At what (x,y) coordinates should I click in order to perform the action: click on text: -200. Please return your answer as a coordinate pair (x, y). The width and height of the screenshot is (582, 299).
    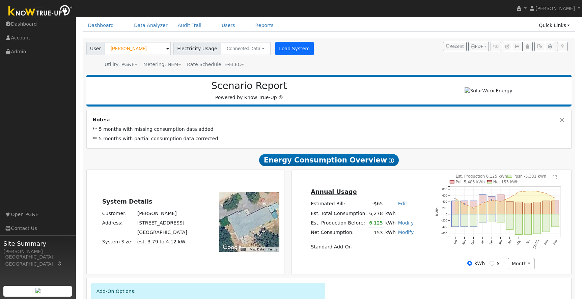
    Looking at the image, I should click on (444, 221).